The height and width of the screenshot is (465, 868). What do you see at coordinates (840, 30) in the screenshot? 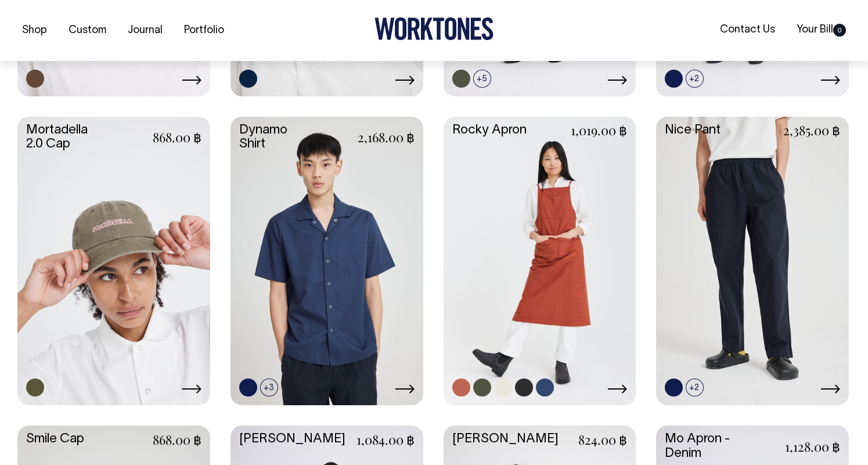
I see `span: 0` at bounding box center [840, 30].